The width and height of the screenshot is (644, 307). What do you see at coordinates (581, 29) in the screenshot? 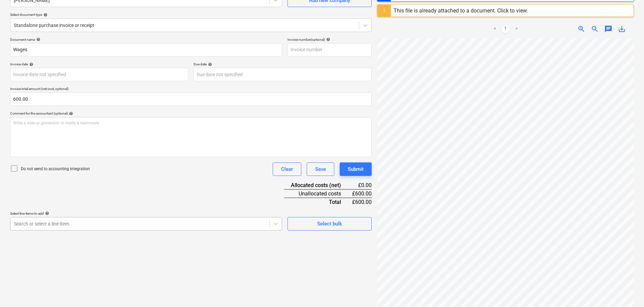
I see `span: zoom_in` at bounding box center [581, 29].